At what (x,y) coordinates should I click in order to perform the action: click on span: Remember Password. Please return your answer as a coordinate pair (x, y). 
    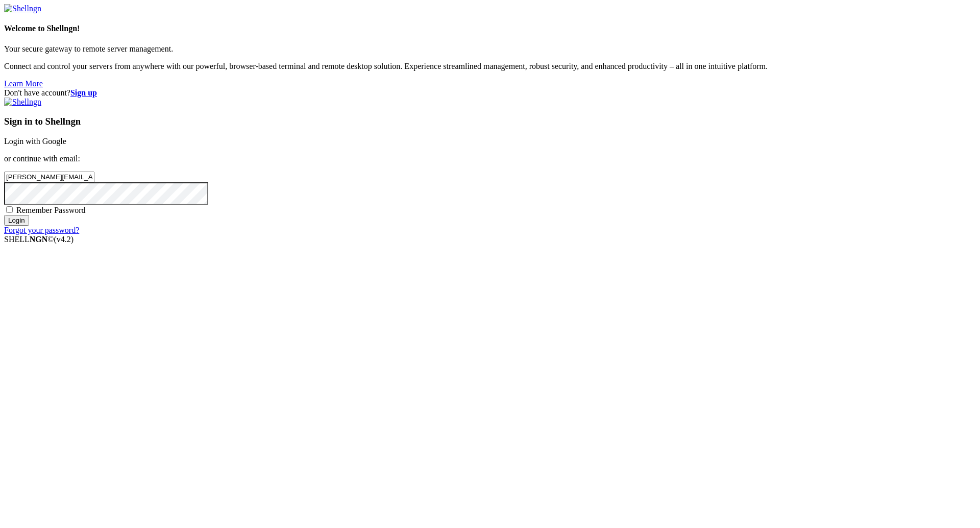
    Looking at the image, I should click on (51, 209).